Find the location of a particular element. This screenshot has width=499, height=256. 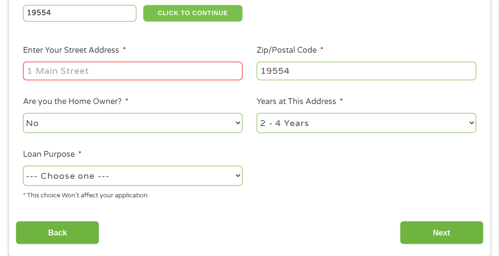

label: Are you the Home Owner? is located at coordinates (76, 102).